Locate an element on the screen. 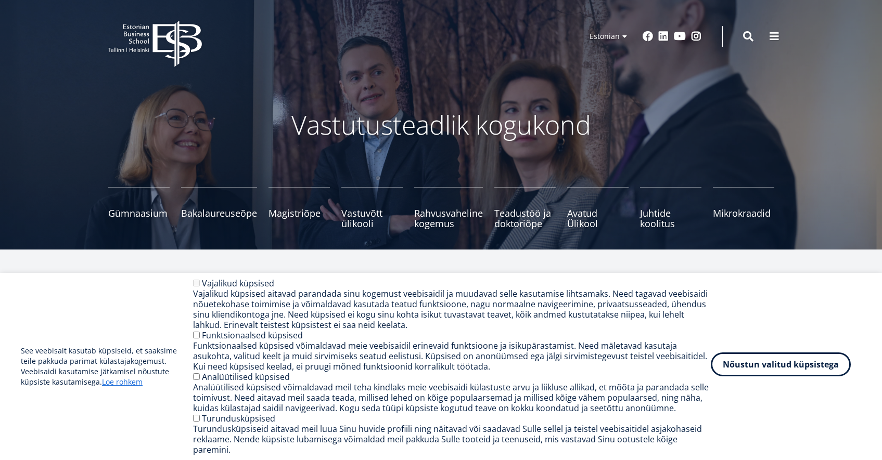 The image size is (882, 460). span: Rahvusvaheline kogemus is located at coordinates (448, 218).